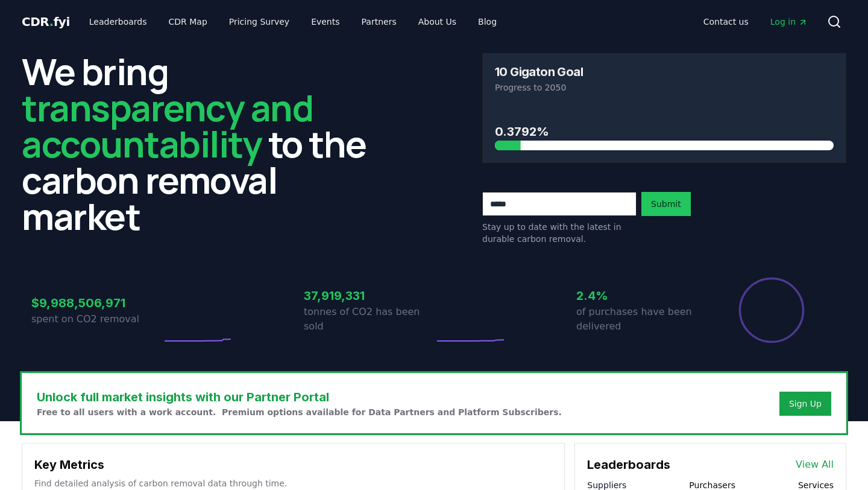 Image resolution: width=868 pixels, height=490 pixels. Describe the element at coordinates (559, 233) in the screenshot. I see `p: Stay up to date with the latest in durable carbon removal.` at that location.